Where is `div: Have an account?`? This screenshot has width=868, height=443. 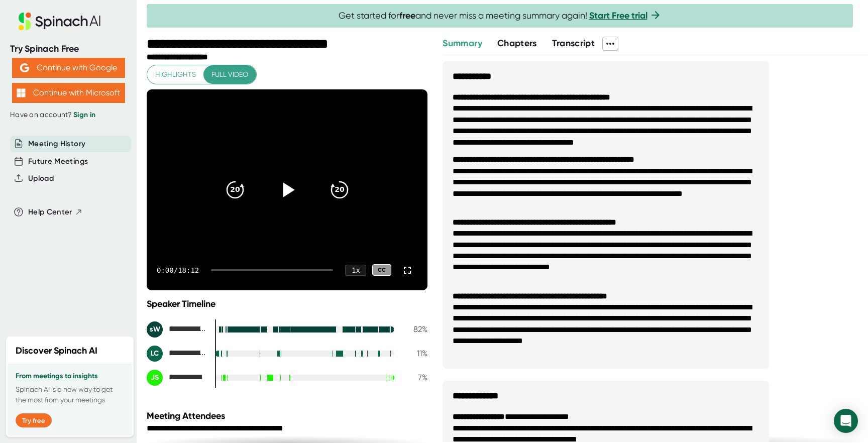
div: Have an account? is located at coordinates (69, 115).